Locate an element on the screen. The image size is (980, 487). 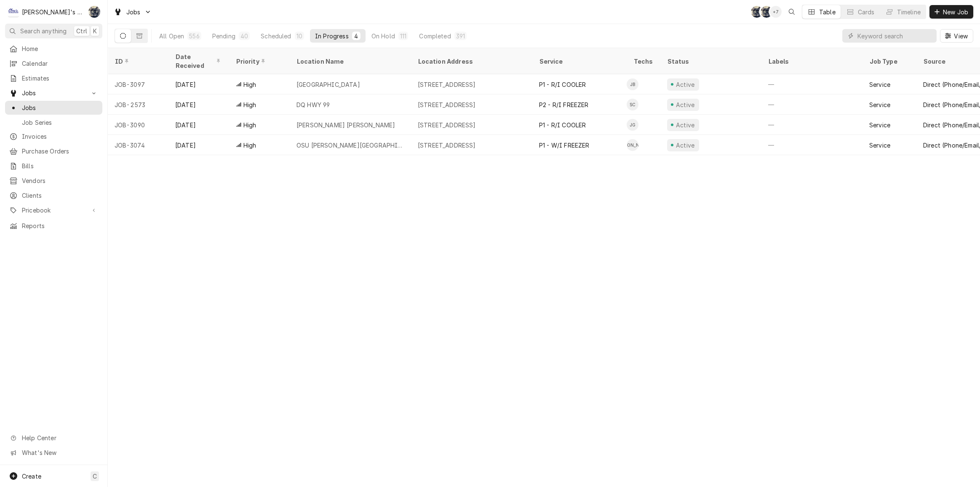
span: Help Center is located at coordinates (59, 437).